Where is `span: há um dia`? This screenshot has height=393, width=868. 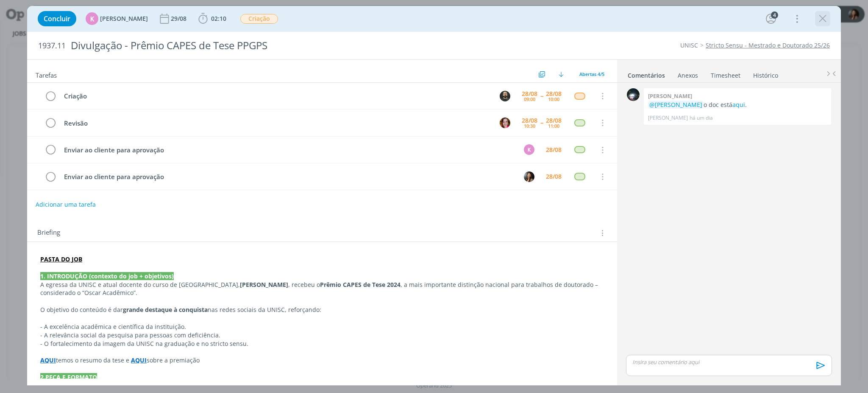 span: há um dia is located at coordinates (701, 118).